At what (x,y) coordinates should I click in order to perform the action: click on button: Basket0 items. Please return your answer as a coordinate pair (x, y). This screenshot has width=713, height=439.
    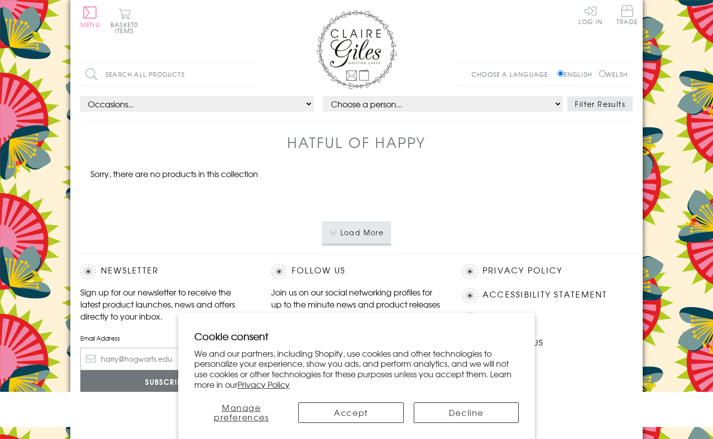
    Looking at the image, I should click on (124, 21).